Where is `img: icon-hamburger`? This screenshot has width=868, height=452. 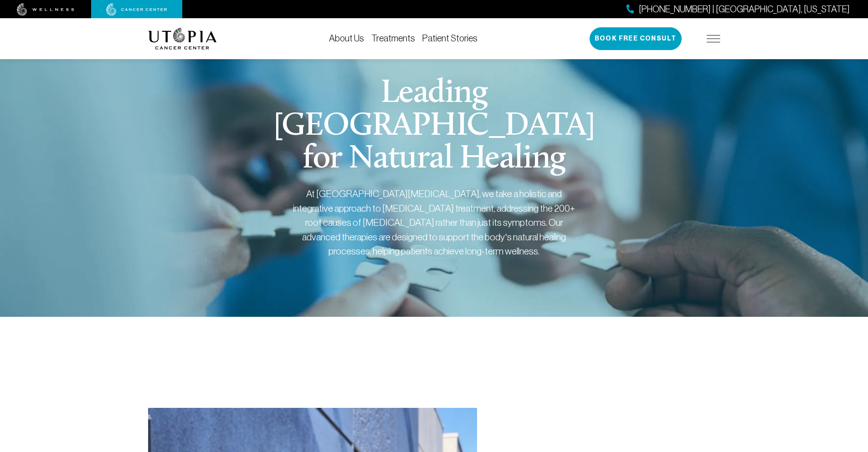
img: icon-hamburger is located at coordinates (713, 39).